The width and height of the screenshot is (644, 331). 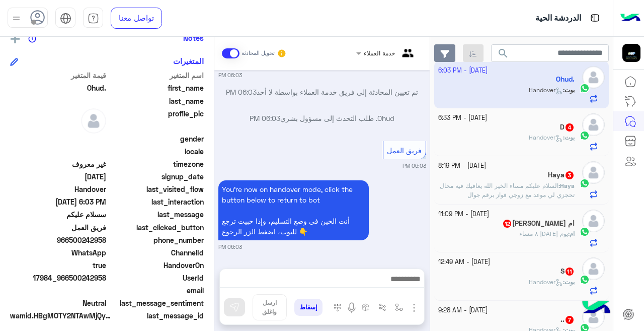 What do you see at coordinates (337, 308) in the screenshot?
I see `img: make a call` at bounding box center [337, 308].